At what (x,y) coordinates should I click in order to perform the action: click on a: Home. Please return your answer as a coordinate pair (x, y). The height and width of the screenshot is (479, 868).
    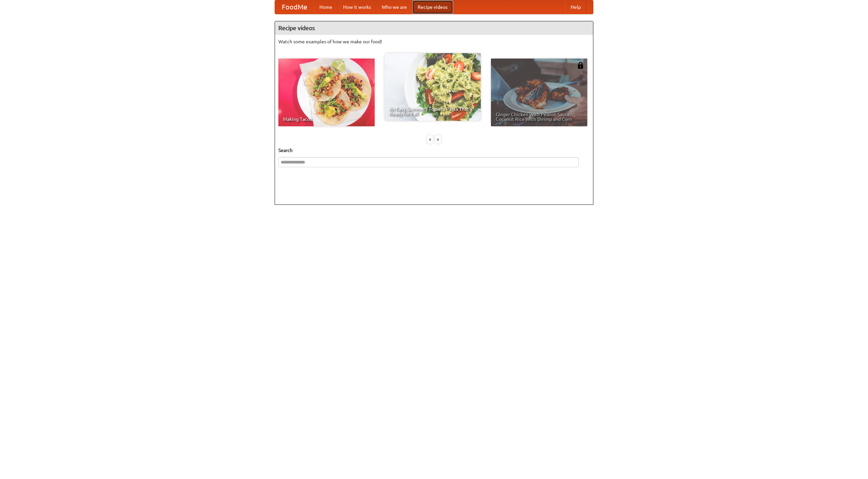
    Looking at the image, I should click on (326, 7).